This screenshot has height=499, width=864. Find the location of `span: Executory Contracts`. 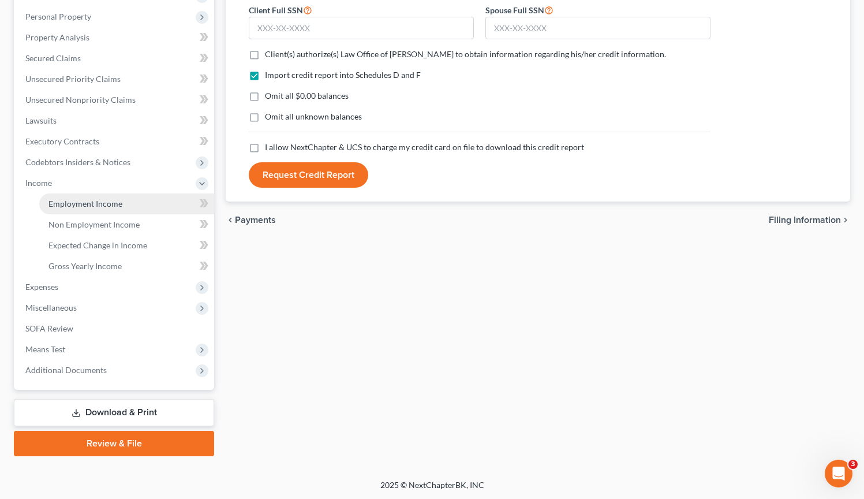

span: Executory Contracts is located at coordinates (62, 141).